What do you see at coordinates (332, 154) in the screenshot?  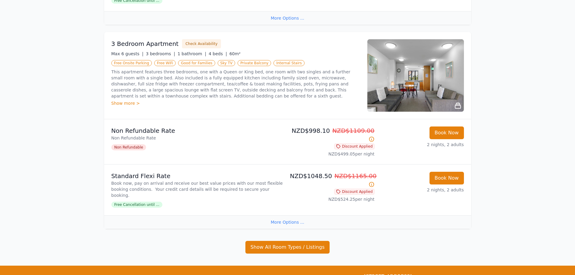 I see `p: NZD$499.05 per night` at bounding box center [332, 154].